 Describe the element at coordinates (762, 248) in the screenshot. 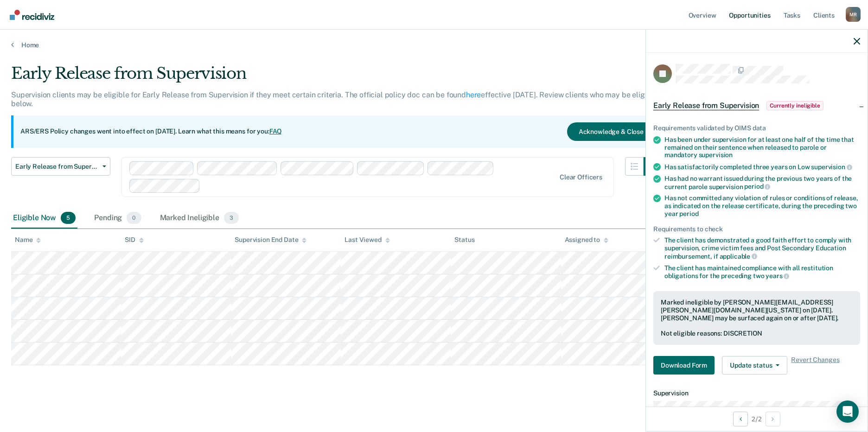

I see `div: The client has demonstrated a good faith effort to comply with supervision, crime victim fees and...` at that location.